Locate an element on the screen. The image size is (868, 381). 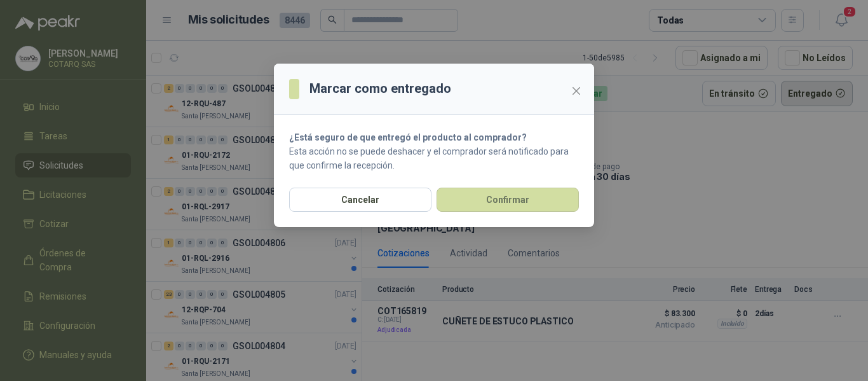
button: Confirmar is located at coordinates (508, 199).